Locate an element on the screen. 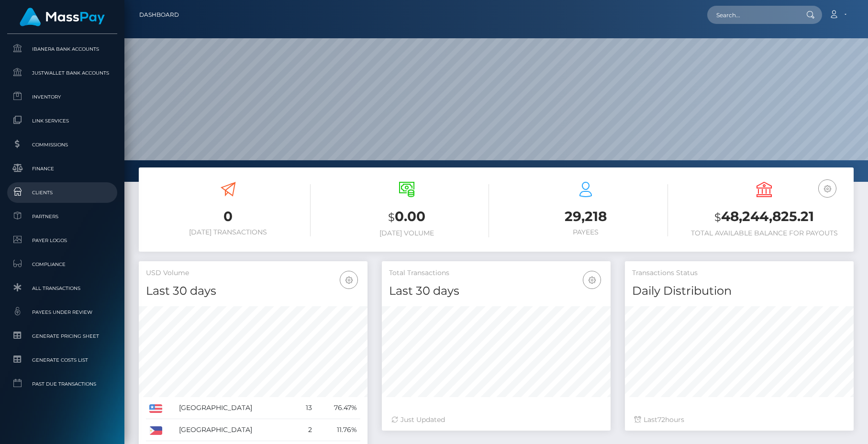 The width and height of the screenshot is (868, 444). a: Inventory is located at coordinates (62, 97).